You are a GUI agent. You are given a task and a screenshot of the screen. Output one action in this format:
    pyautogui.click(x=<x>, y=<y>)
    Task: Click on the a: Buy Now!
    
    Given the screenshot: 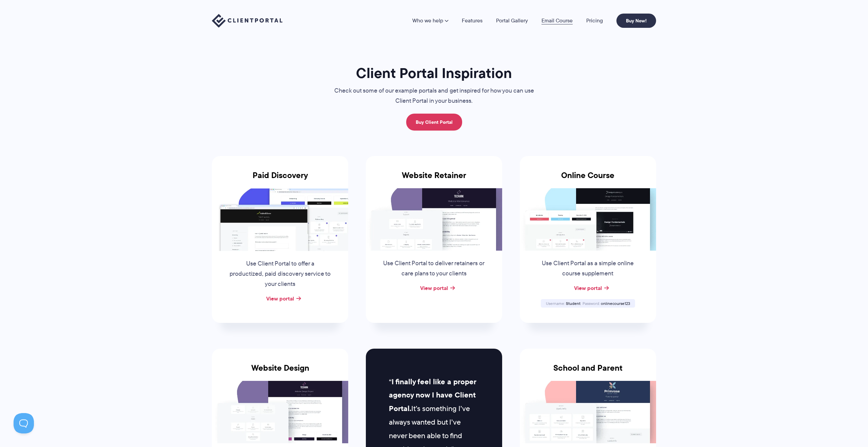 What is the action you would take?
    pyautogui.click(x=636, y=21)
    